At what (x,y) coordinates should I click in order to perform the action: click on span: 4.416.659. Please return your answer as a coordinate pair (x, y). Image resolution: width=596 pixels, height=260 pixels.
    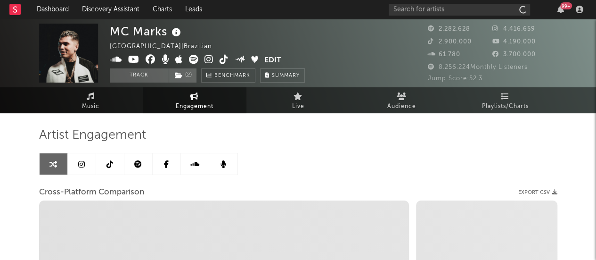
    Looking at the image, I should click on (513, 29).